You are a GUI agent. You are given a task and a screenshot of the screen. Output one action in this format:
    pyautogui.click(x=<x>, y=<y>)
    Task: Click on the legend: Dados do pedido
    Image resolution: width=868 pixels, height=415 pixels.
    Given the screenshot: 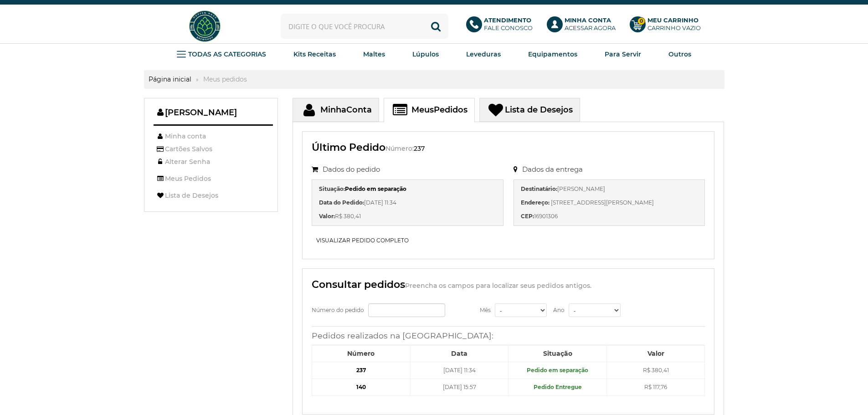 What is the action you would take?
    pyautogui.click(x=408, y=169)
    